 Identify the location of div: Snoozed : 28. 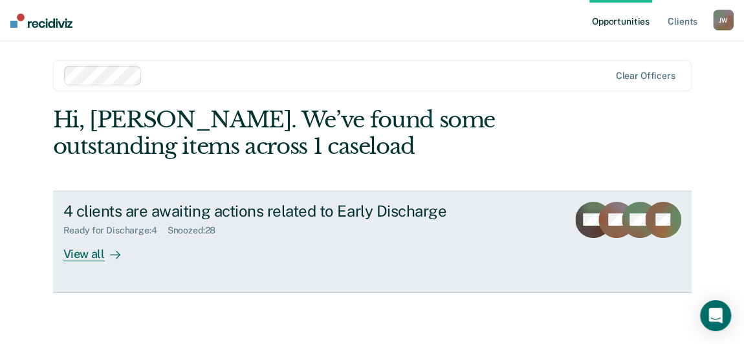
(197, 230).